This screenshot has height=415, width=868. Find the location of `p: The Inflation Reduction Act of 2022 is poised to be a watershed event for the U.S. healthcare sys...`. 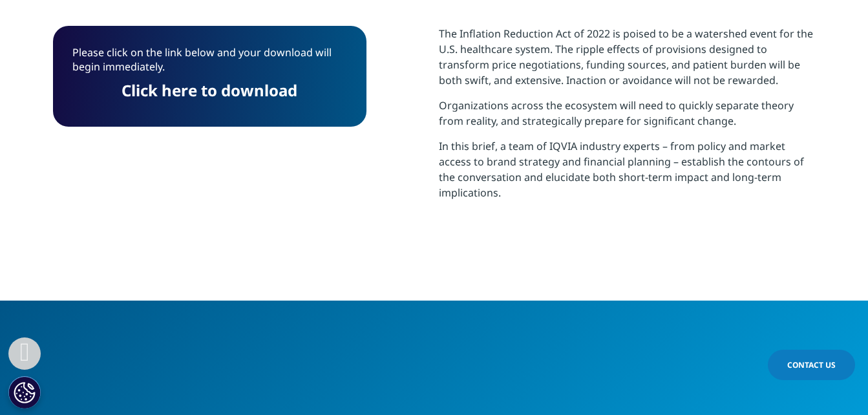

p: The Inflation Reduction Act of 2022 is poised to be a watershed event for the U.S. healthcare sys... is located at coordinates (627, 62).